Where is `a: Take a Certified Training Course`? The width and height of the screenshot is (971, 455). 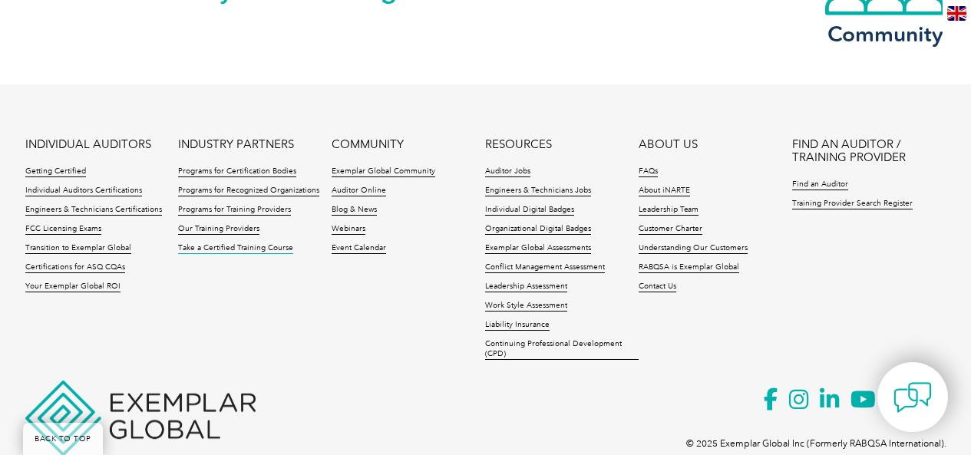
a: Take a Certified Training Course is located at coordinates (236, 249).